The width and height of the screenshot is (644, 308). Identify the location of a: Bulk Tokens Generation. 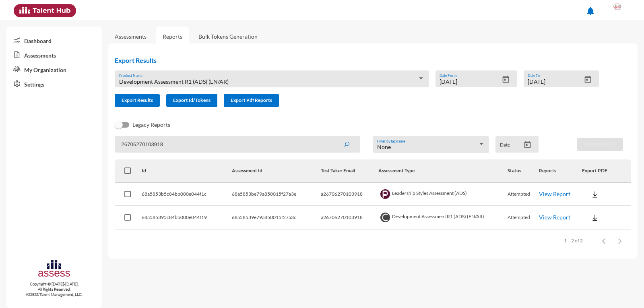
(228, 36).